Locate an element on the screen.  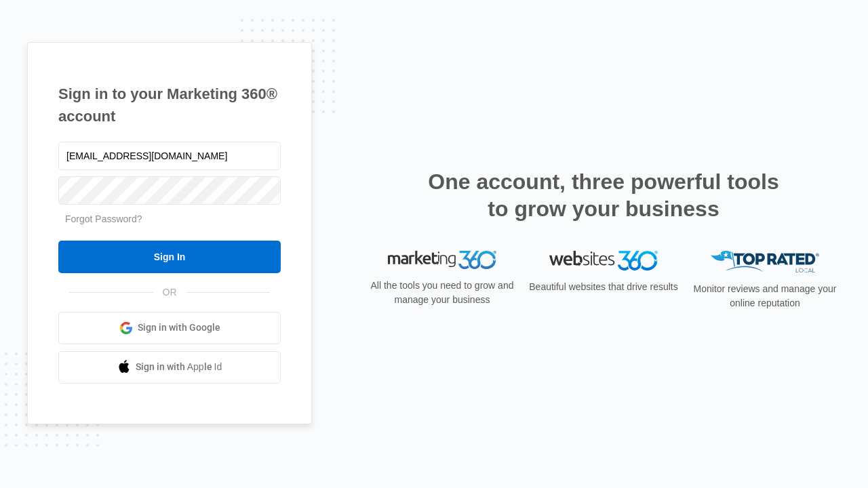
img: Marketing 360 is located at coordinates (442, 261).